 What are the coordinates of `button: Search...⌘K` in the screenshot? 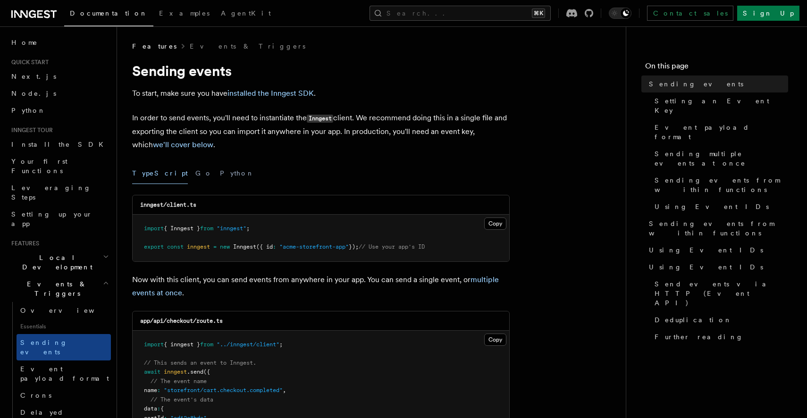 It's located at (460, 13).